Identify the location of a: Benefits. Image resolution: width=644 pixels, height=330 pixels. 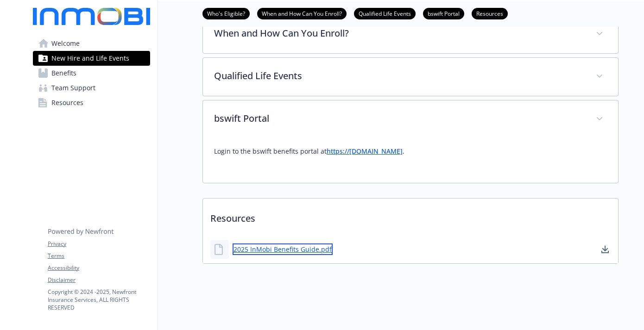
(92, 73).